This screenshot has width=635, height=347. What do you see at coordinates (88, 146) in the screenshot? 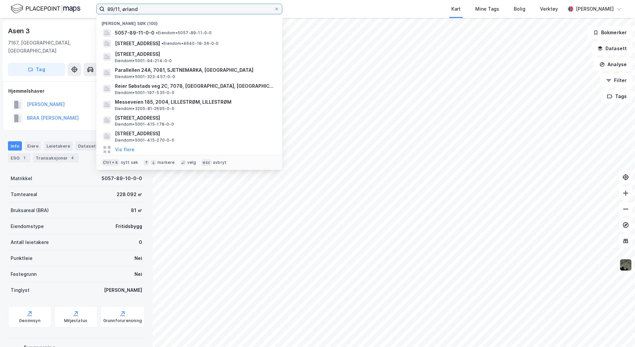
I see `div: Datasett` at bounding box center [88, 146].